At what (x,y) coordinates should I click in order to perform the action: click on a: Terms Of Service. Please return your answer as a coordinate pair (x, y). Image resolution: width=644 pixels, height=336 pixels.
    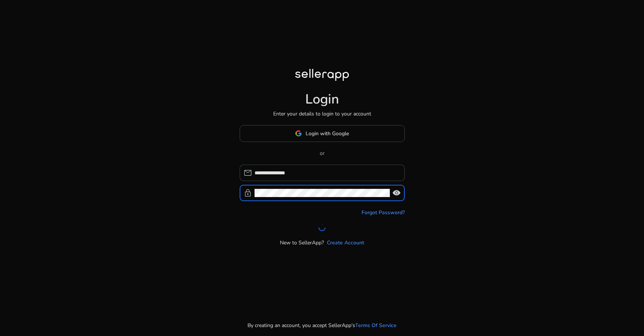
    Looking at the image, I should click on (376, 325).